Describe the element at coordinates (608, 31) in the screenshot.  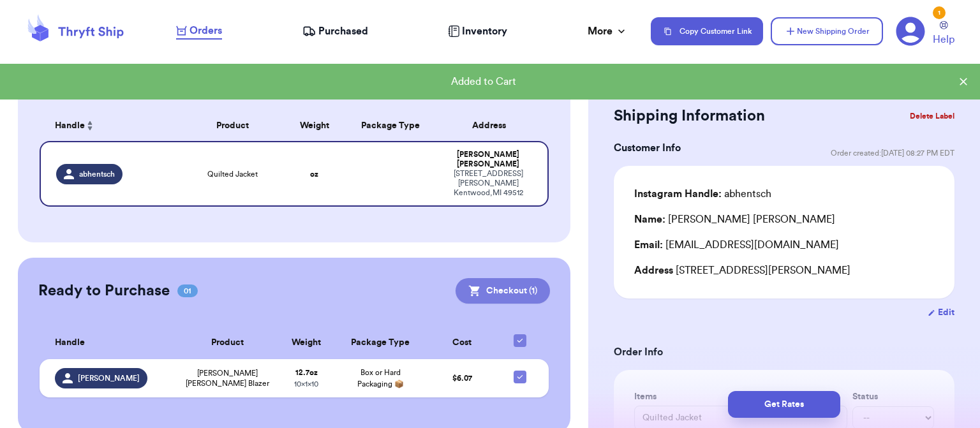
I see `div: More` at that location.